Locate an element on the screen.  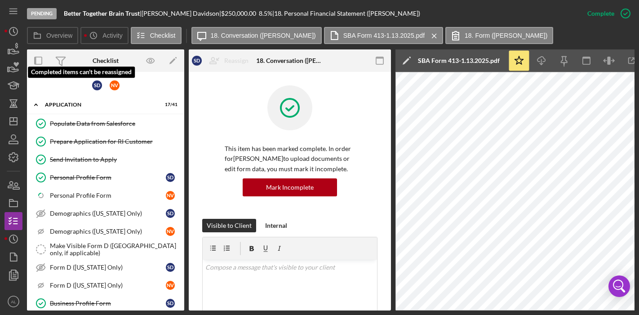
div: 17 / 41 is located at coordinates (169, 105).